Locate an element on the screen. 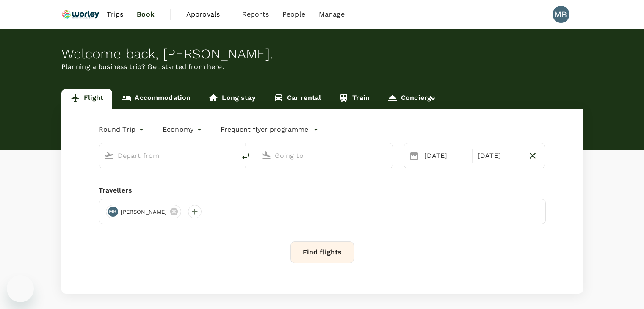 This screenshot has height=309, width=644. span: Trips is located at coordinates (115, 15).